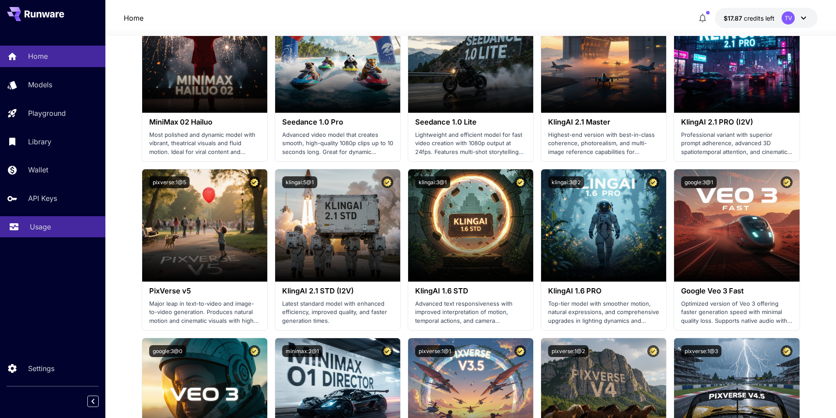 The height and width of the screenshot is (418, 836). I want to click on button: minimax:2@1, so click(302, 351).